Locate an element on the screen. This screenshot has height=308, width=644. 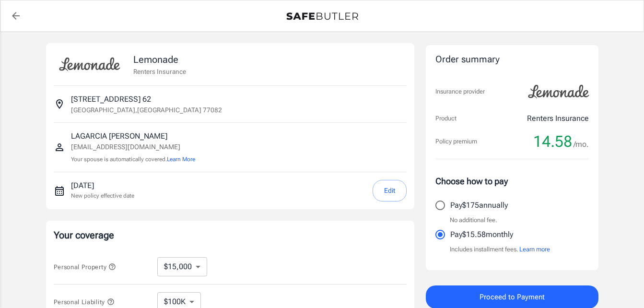
p: Product is located at coordinates (446, 118).